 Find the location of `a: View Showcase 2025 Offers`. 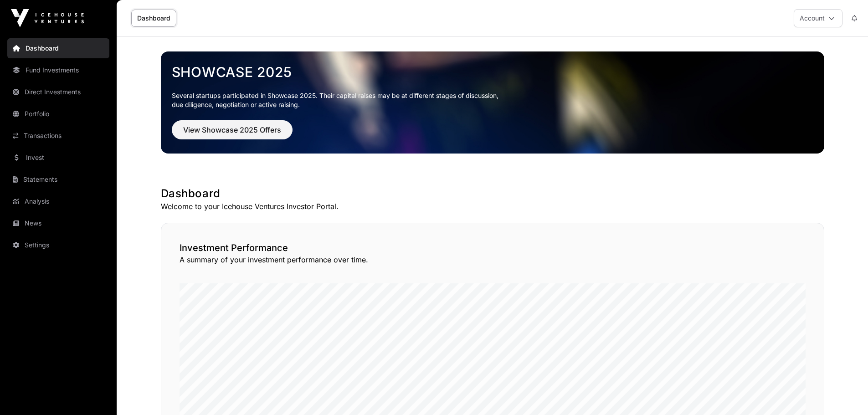

a: View Showcase 2025 Offers is located at coordinates (232, 134).